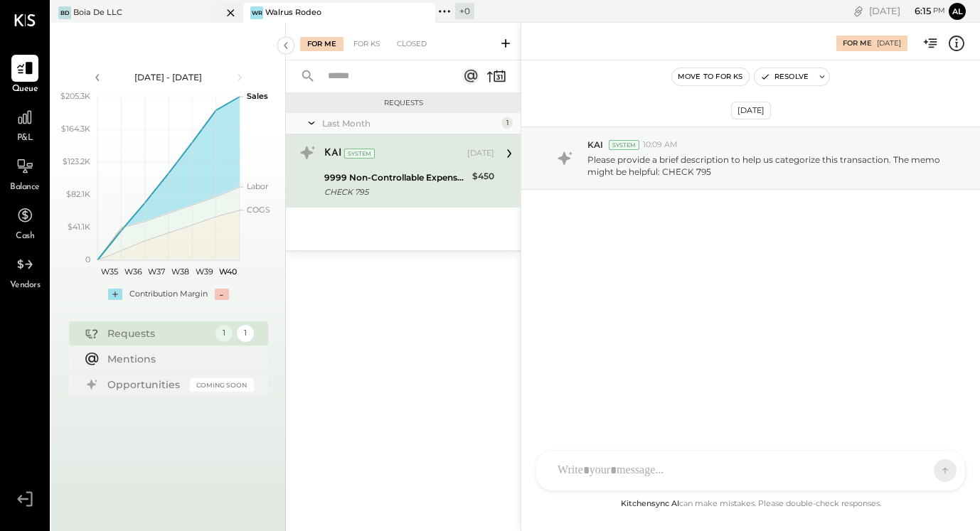 The width and height of the screenshot is (980, 531). Describe the element at coordinates (257, 96) in the screenshot. I see `text: Sales` at that location.